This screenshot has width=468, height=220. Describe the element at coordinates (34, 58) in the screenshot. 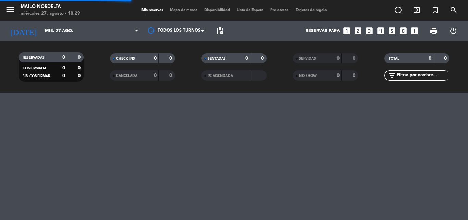

I see `span: RESERVADAS` at that location.